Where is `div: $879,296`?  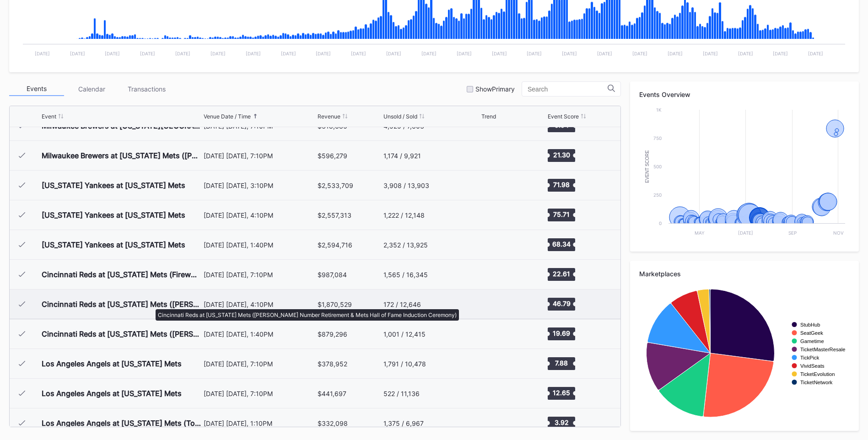 div: $879,296 is located at coordinates (332, 334).